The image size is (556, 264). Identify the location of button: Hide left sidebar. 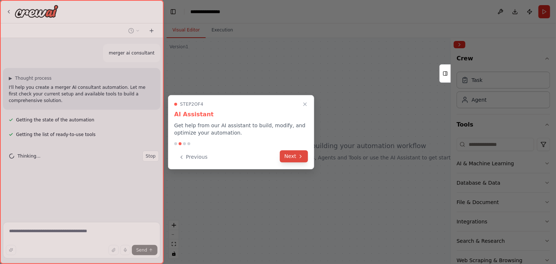
(173, 12).